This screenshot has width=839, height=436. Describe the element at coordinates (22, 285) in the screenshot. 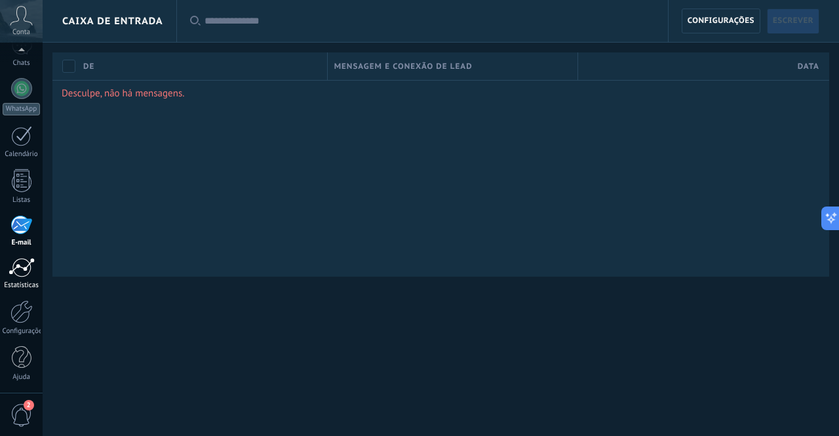

I see `div: Estatísticas` at that location.